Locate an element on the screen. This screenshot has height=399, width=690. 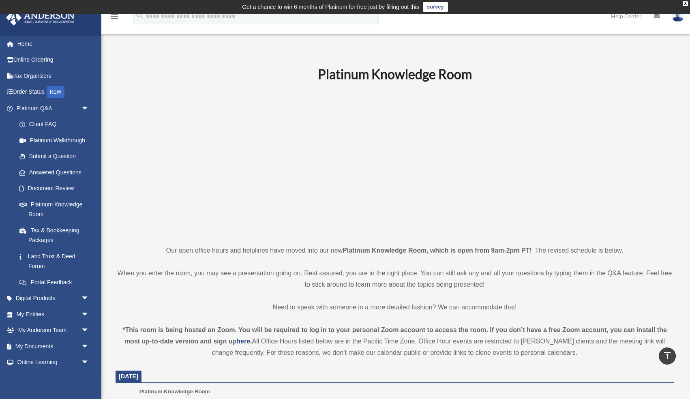
a: My Anderson Teamarrow_drop_down is located at coordinates (53, 330).